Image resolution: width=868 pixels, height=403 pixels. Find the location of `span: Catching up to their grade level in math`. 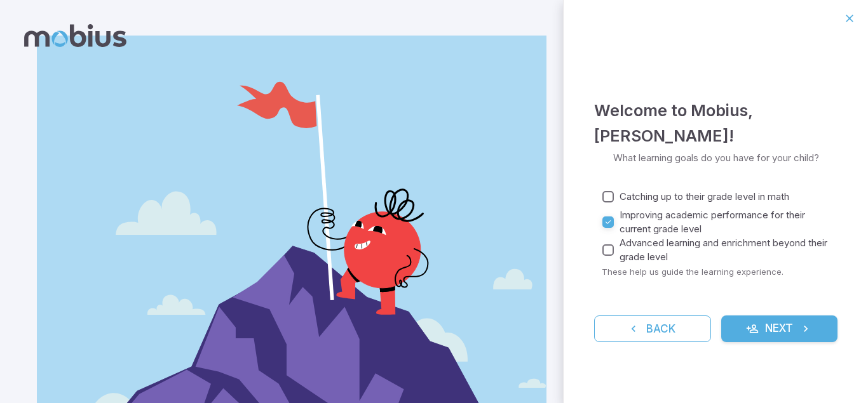

span: Catching up to their grade level in math is located at coordinates (704, 197).